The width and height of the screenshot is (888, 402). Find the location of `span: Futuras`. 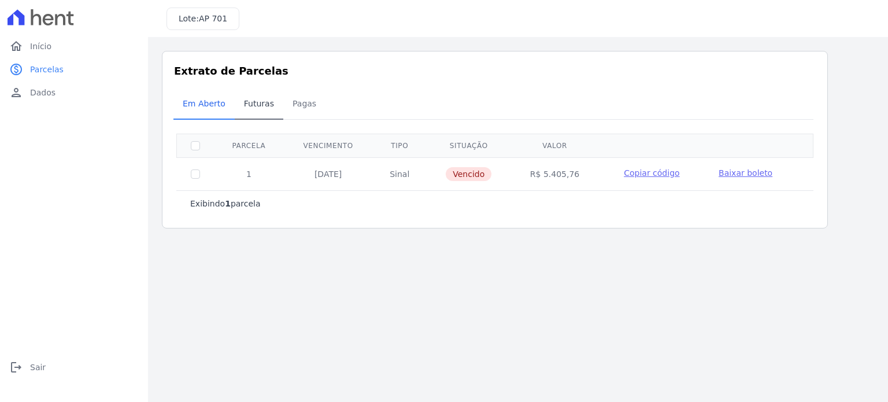

span: Futuras is located at coordinates (259, 104).